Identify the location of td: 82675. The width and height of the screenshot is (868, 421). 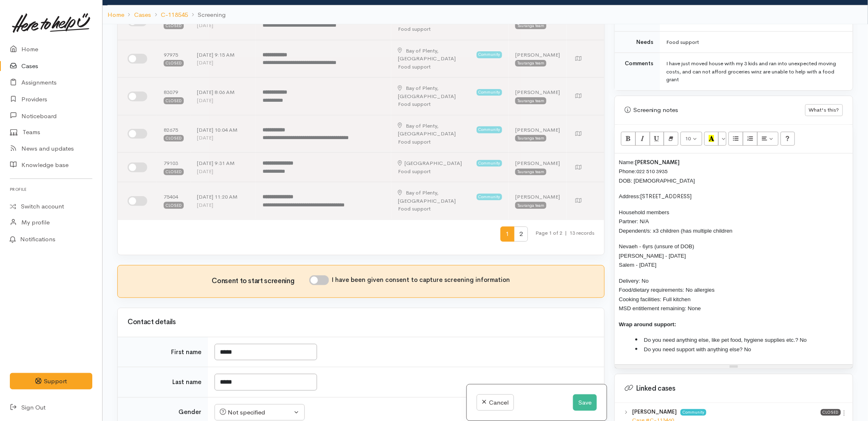
(174, 134).